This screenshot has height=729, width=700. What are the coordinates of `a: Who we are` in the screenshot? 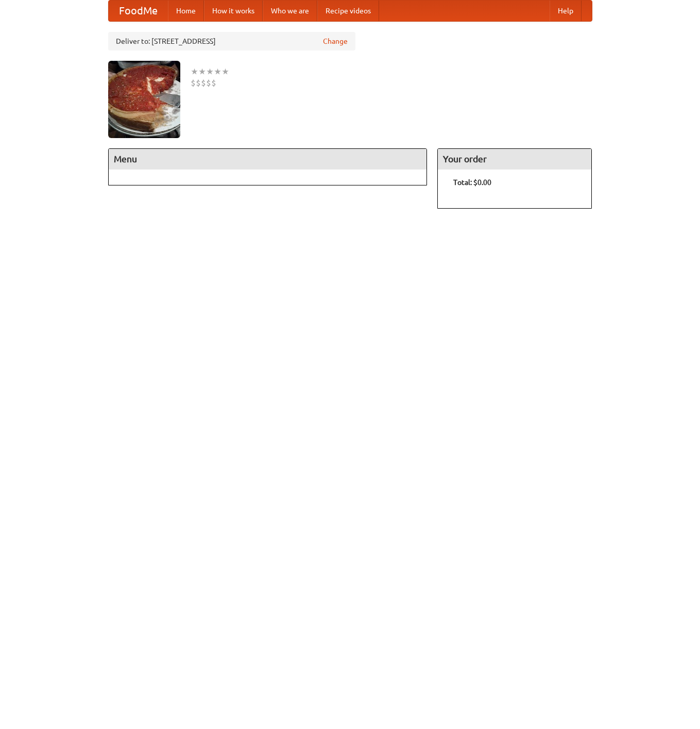 It's located at (290, 11).